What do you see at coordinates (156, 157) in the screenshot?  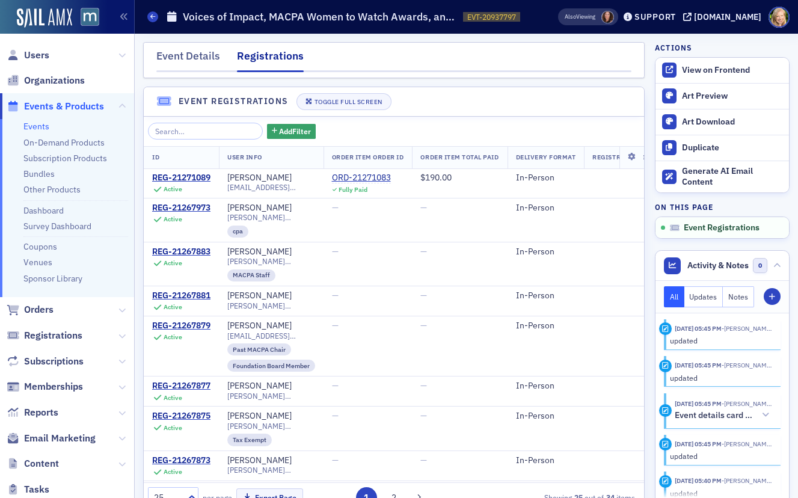 I see `span: ID` at bounding box center [156, 157].